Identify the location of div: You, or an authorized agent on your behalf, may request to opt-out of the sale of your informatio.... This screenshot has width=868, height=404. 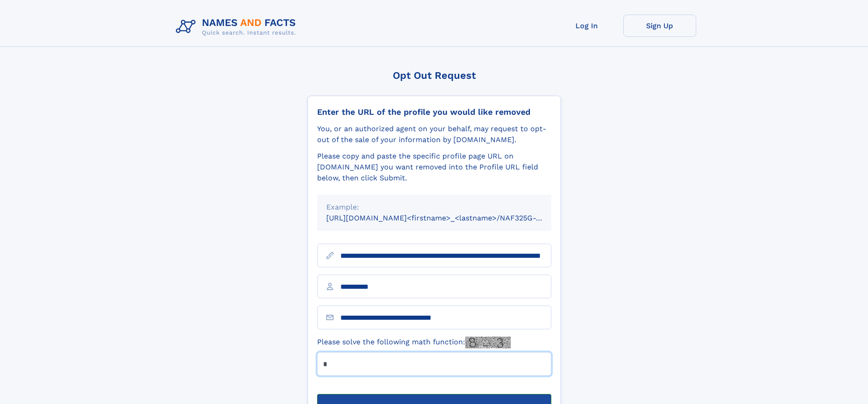
(434, 135).